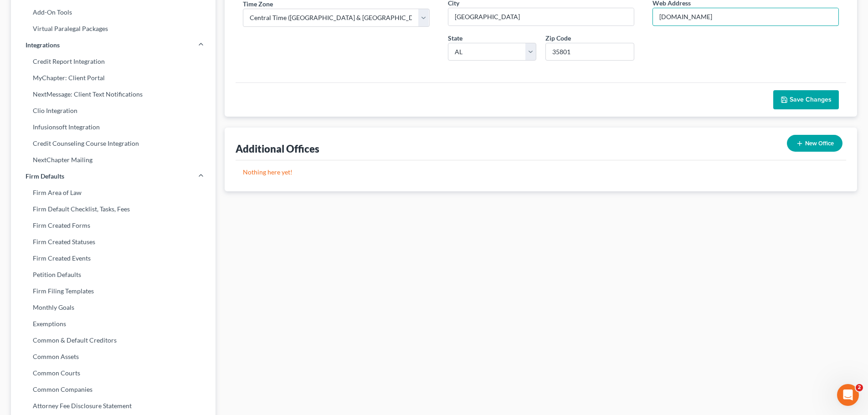  Describe the element at coordinates (113, 45) in the screenshot. I see `a: Integrations` at that location.